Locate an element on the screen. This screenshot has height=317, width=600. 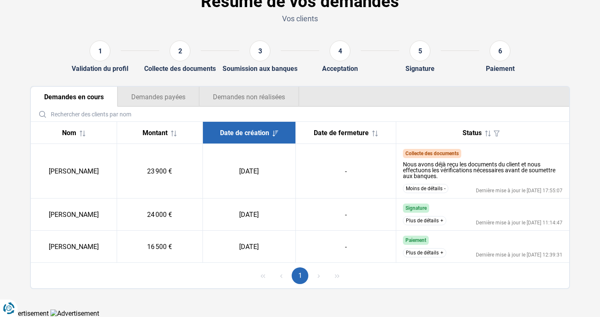
span: Collecte des documents is located at coordinates (432, 153).